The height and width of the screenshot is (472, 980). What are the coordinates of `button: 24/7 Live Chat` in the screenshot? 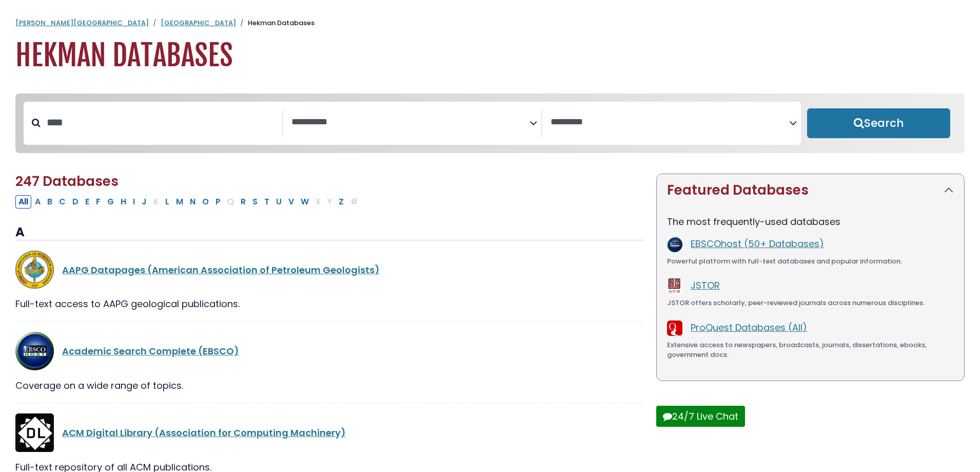 It's located at (700, 416).